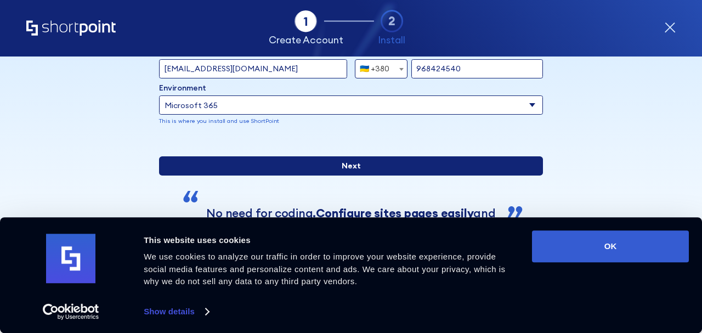 The height and width of the screenshot is (333, 702). What do you see at coordinates (176, 312) in the screenshot?
I see `a: Show details` at bounding box center [176, 312].